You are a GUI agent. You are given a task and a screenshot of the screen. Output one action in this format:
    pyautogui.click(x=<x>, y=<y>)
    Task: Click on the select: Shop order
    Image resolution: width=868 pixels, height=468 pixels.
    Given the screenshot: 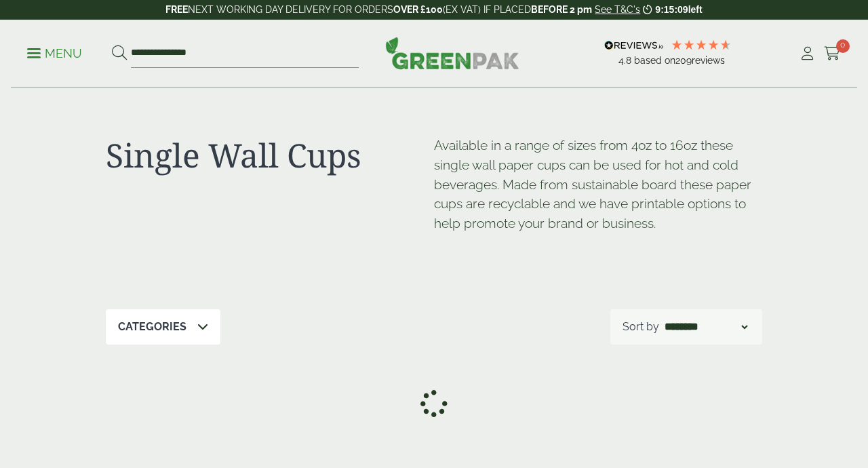 What is the action you would take?
    pyautogui.click(x=707, y=327)
    